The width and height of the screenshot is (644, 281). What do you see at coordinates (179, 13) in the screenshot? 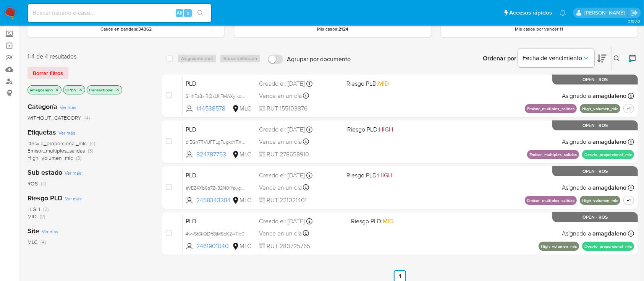
I see `span: Alt` at bounding box center [179, 13].